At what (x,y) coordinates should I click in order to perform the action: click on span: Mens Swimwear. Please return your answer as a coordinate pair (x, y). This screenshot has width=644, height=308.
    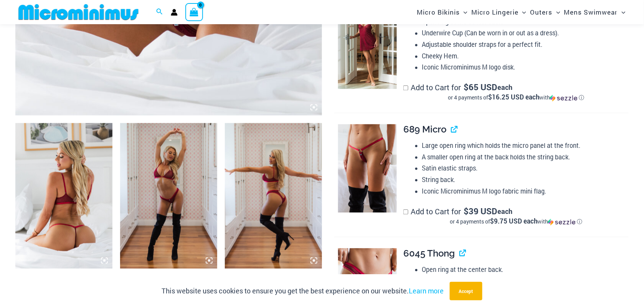
    Looking at the image, I should click on (591, 12).